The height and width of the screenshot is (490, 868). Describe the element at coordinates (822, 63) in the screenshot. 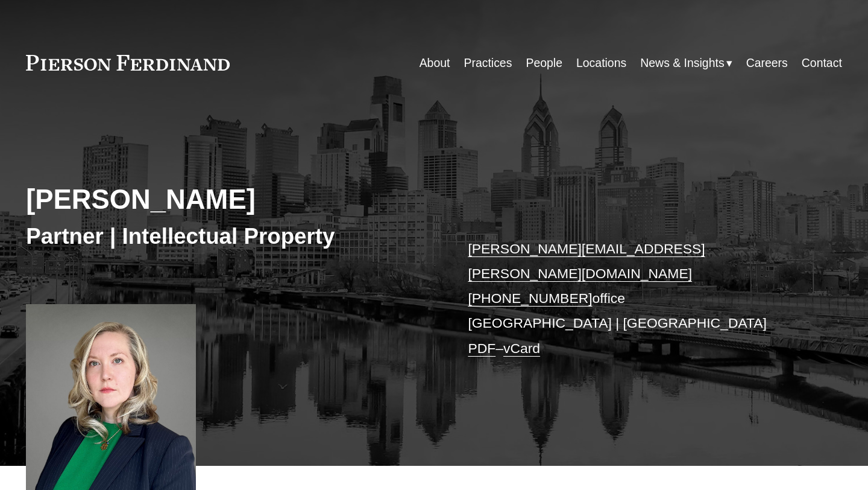

I see `a: Contact` at that location.